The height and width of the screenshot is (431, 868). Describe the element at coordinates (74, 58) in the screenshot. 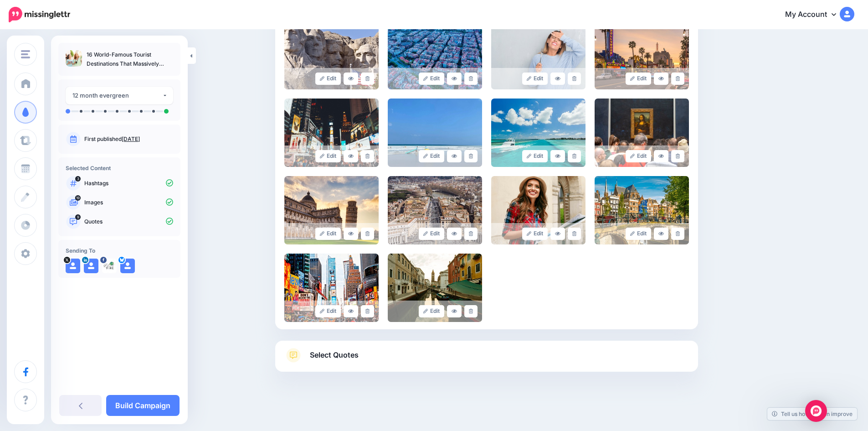

I see `img: 981375990f06c45617b3a8d629701485_thumb.jpg` at that location.